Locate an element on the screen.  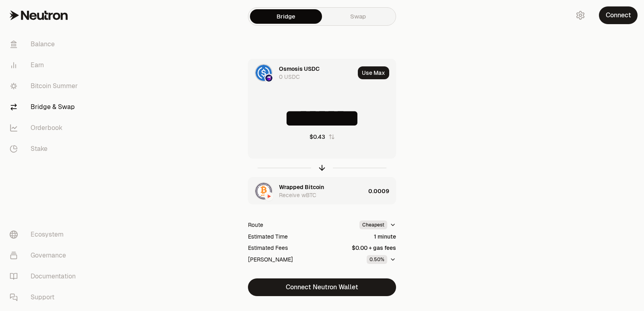
button: Cheapest is located at coordinates (378, 225).